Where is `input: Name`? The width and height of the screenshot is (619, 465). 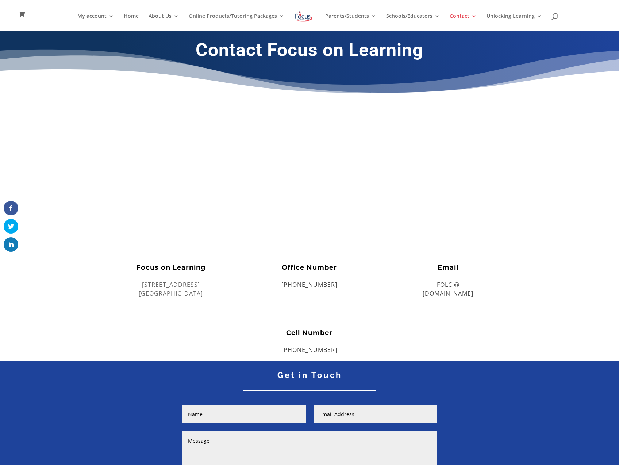 input: Name is located at coordinates (244, 414).